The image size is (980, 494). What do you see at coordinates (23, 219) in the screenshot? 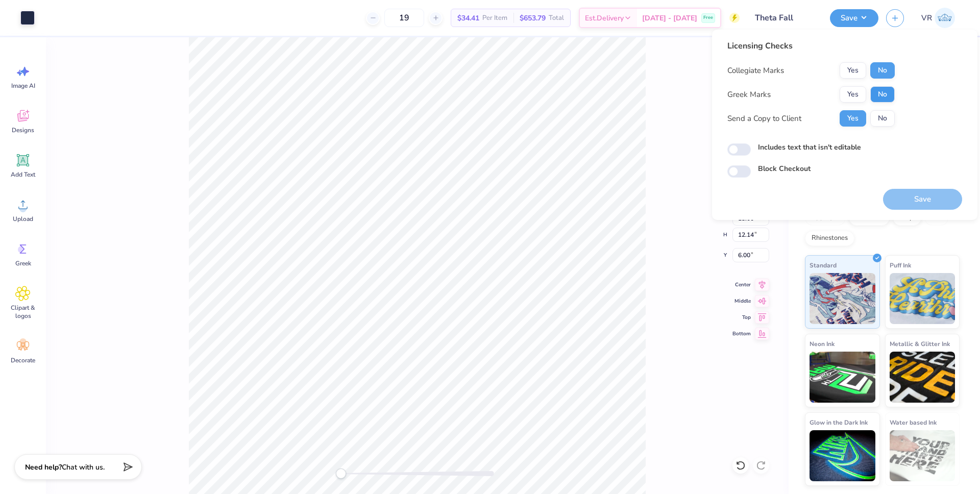
I see `span: Upload` at bounding box center [23, 219].